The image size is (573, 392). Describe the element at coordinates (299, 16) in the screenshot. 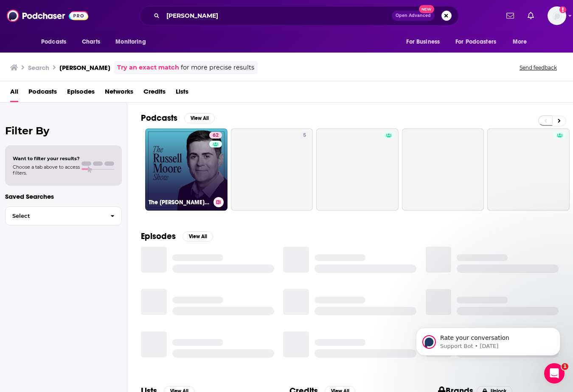

I see `div: Search podcasts, credits, & more...` at that location.